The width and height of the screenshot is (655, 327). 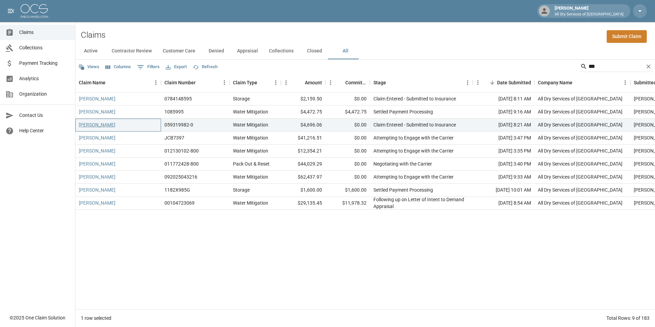 What do you see at coordinates (251, 164) in the screenshot?
I see `div: Pack Out & Reset` at bounding box center [251, 164].